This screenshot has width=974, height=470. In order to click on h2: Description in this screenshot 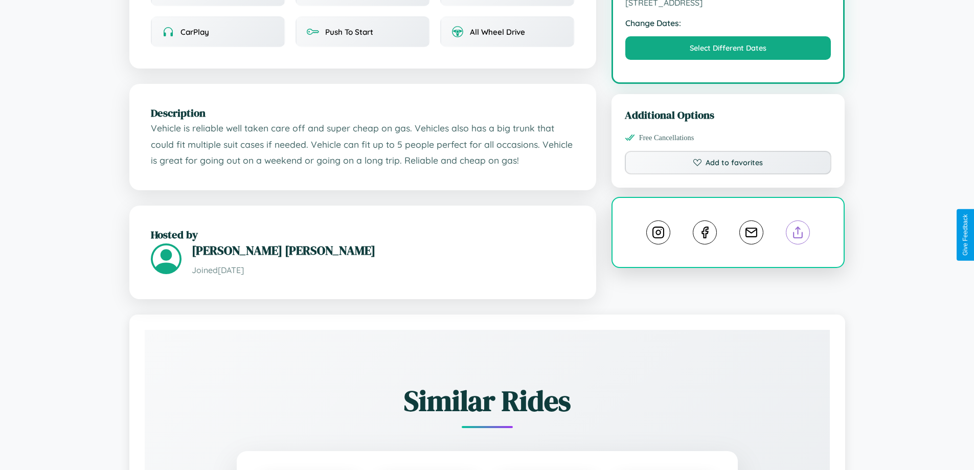, I will do `click(363, 113)`.